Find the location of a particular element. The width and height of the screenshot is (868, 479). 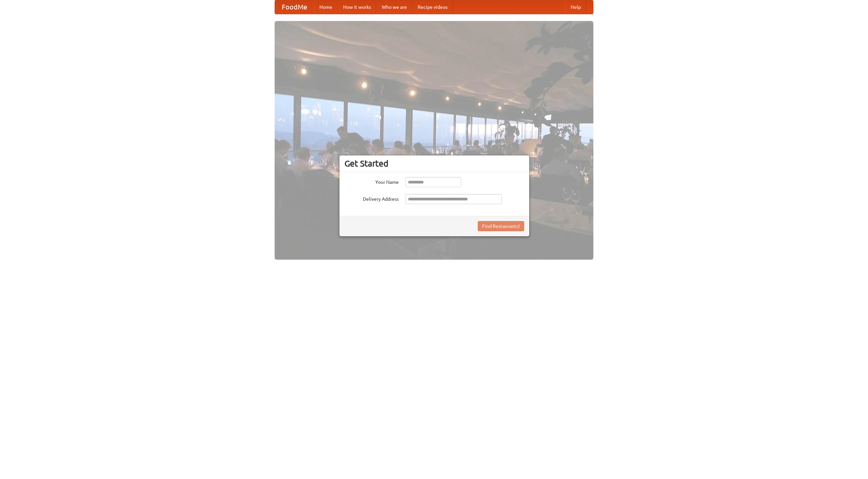

label: Delivery Address is located at coordinates (372, 198).